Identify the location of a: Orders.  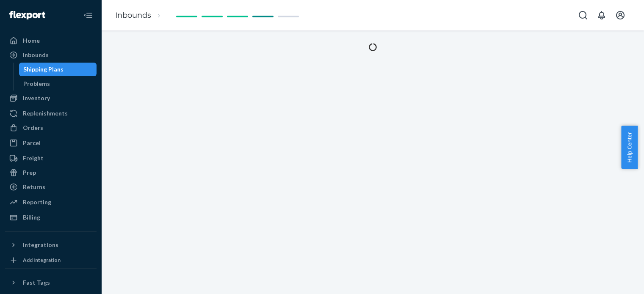
(51, 128).